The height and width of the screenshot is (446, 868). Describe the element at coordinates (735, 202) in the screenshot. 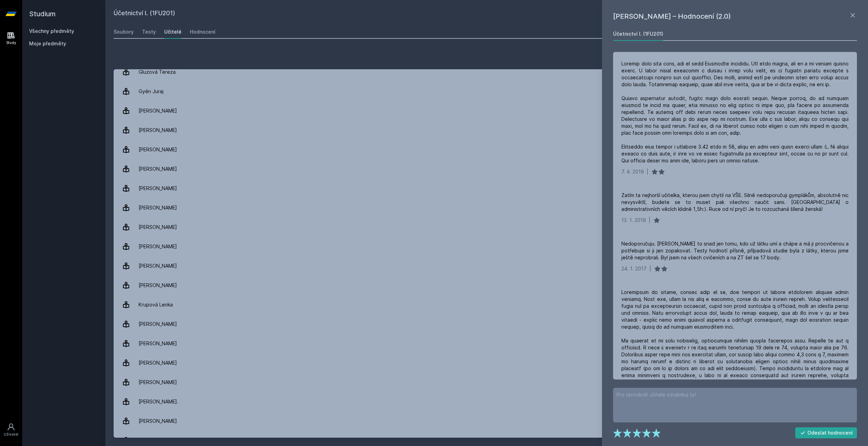

I see `div: Zatím ta nejhorší učitelka, kterou jsem chytil na VŠE. Silně nedoporučuji gymplákům, absolutně ni...` at that location.